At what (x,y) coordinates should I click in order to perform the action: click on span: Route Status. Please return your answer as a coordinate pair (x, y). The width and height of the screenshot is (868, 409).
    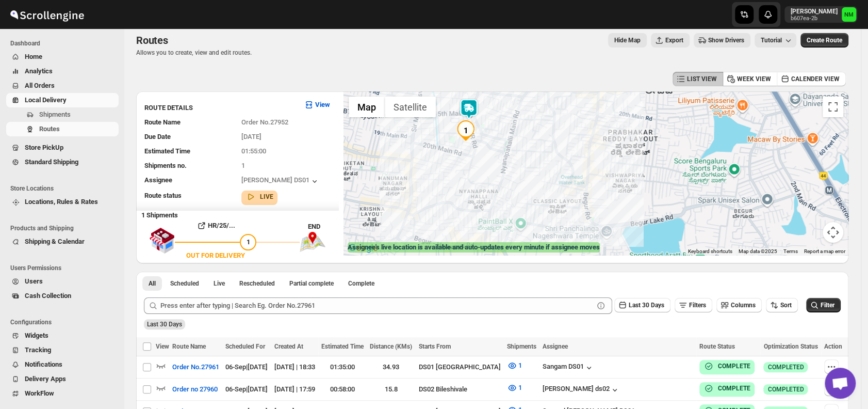
    Looking at the image, I should click on (716, 346).